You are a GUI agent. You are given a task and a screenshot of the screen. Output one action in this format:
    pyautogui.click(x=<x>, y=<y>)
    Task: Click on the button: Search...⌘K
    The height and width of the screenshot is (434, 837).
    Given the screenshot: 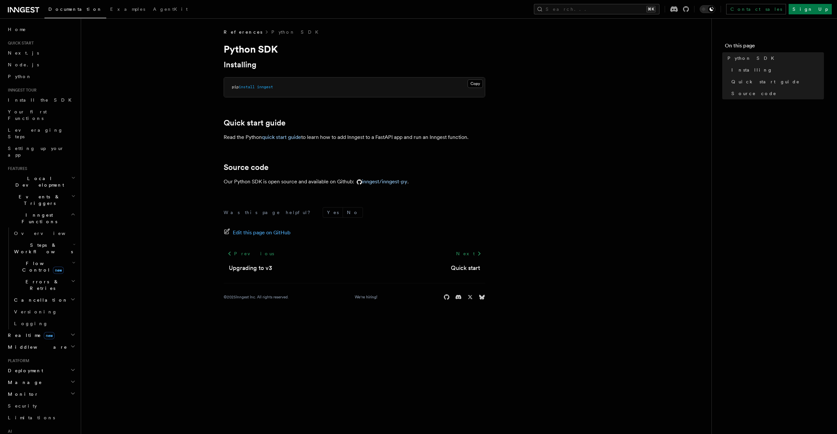 What is the action you would take?
    pyautogui.click(x=597, y=9)
    